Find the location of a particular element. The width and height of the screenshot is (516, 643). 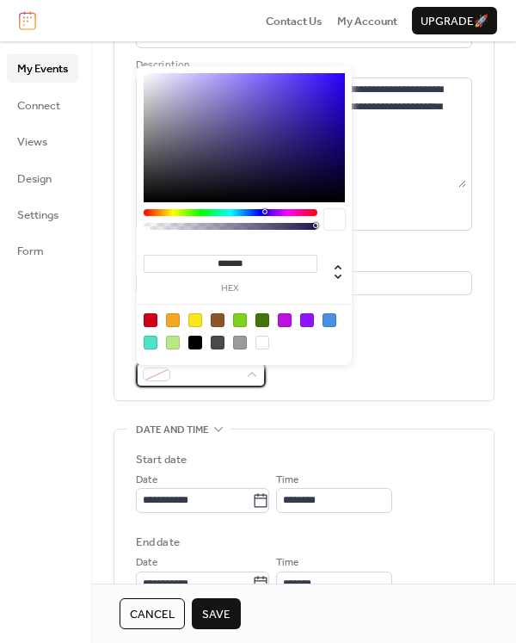

div: #8B572A is located at coordinates (218, 320).